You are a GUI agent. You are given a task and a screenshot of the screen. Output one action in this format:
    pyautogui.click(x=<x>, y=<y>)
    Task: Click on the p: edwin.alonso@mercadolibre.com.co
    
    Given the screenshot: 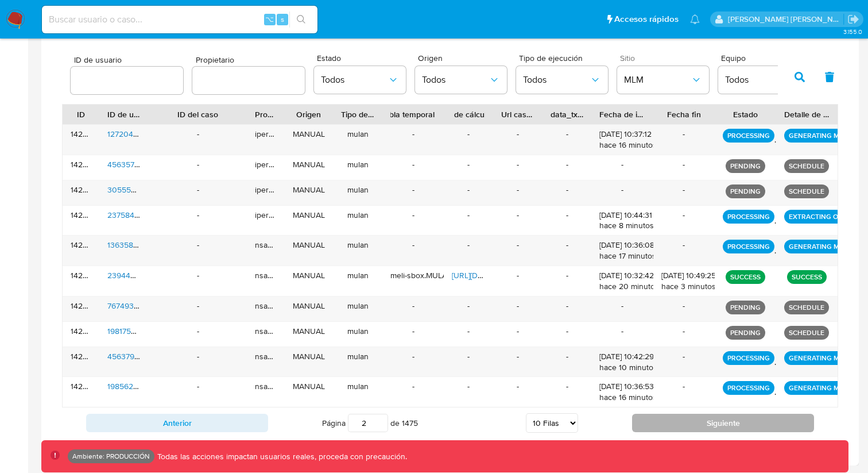 What is the action you would take?
    pyautogui.click(x=785, y=19)
    